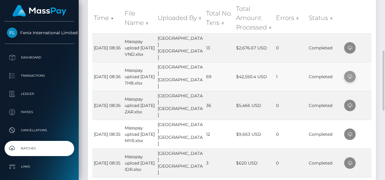 The width and height of the screenshot is (385, 180). What do you see at coordinates (39, 148) in the screenshot?
I see `a: Batches` at bounding box center [39, 148].